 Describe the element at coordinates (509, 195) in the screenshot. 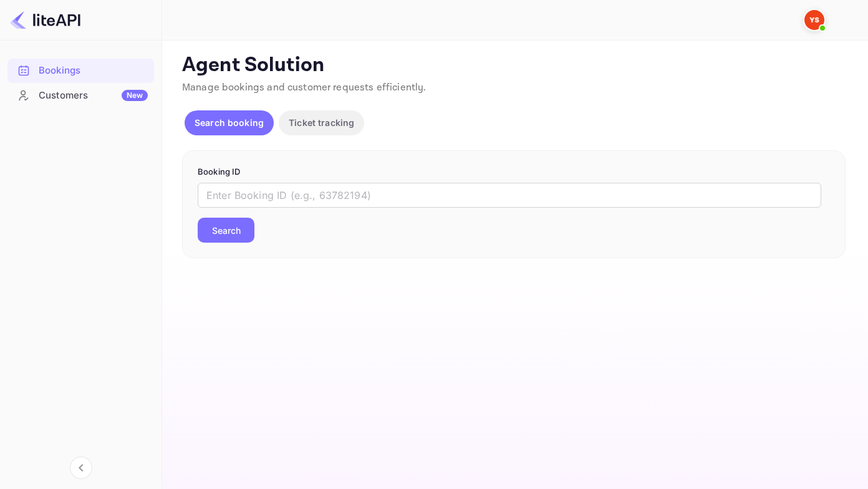

I see `input: Enter Booking ID (e.g., 63782194)` at that location.